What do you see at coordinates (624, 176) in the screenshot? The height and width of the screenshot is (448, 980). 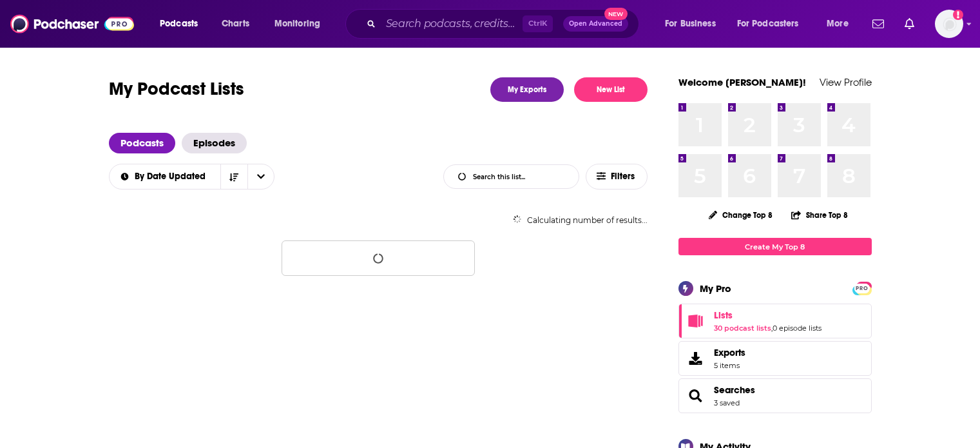 I see `span: Filters` at bounding box center [624, 176].